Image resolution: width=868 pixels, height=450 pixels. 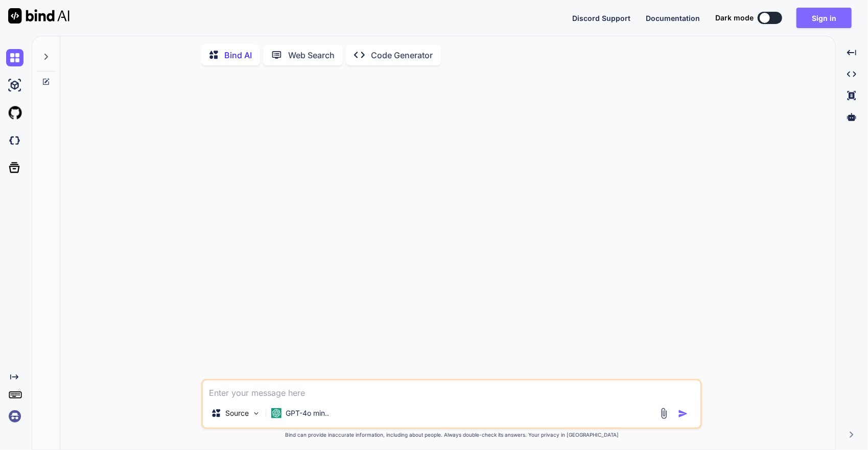 What do you see at coordinates (673, 18) in the screenshot?
I see `button: Documentation` at bounding box center [673, 18].